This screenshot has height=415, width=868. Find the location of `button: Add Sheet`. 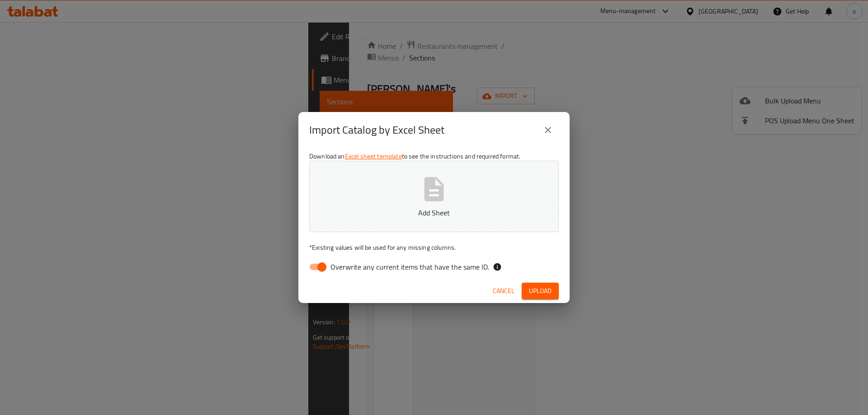

button: Add Sheet is located at coordinates (434, 196).